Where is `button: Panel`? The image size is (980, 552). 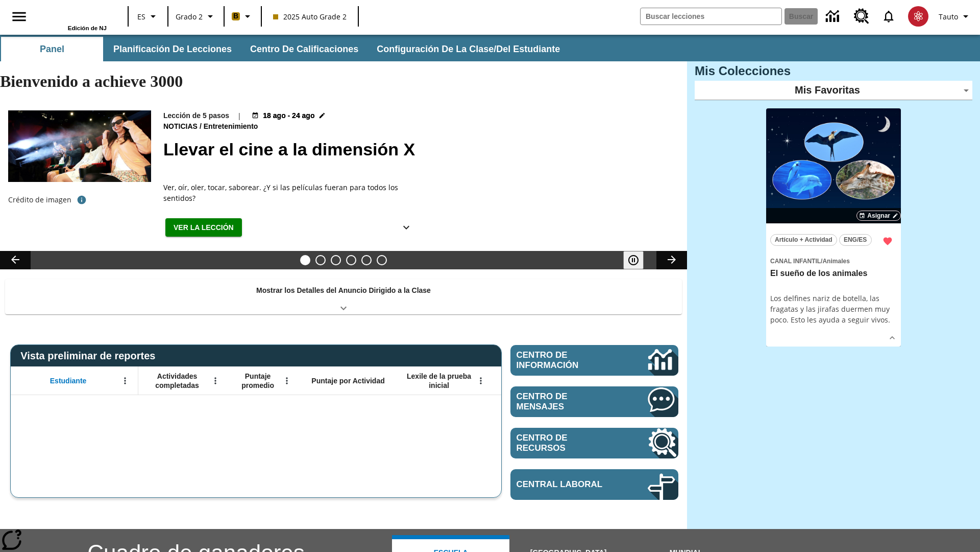
button: Panel is located at coordinates (52, 49).